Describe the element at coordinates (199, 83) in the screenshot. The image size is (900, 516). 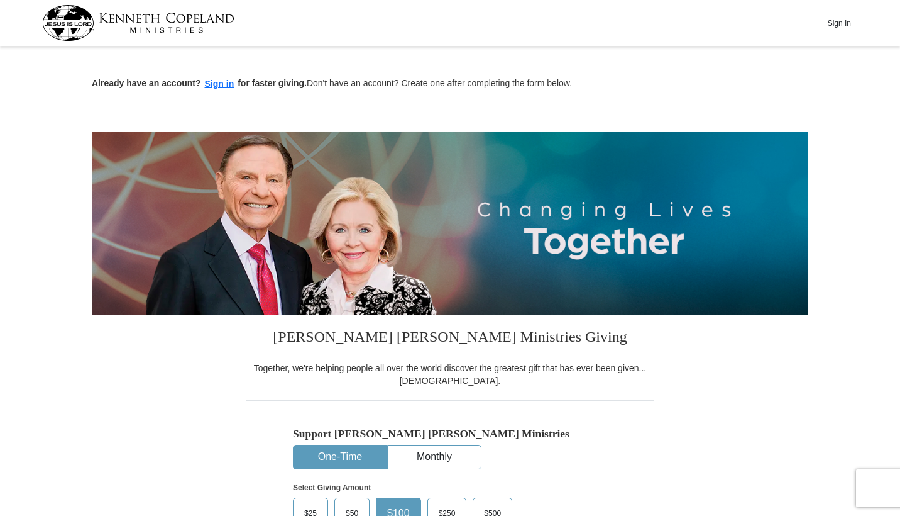
I see `strong: Already have an account? for faster giving.` at that location.